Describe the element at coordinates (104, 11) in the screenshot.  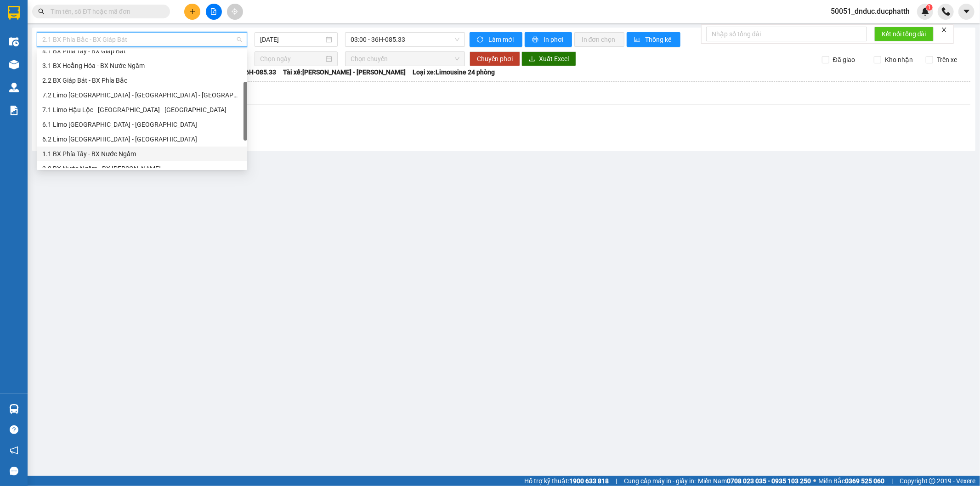
I see `input: Tìm tên, số ĐT hoặc mã đơn` at that location.